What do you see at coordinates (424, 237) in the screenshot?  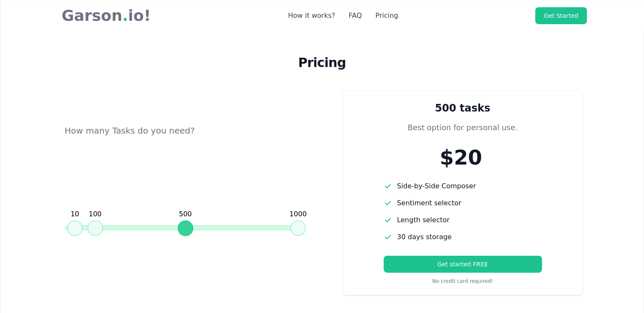 I see `span: 30 days storage` at bounding box center [424, 237].